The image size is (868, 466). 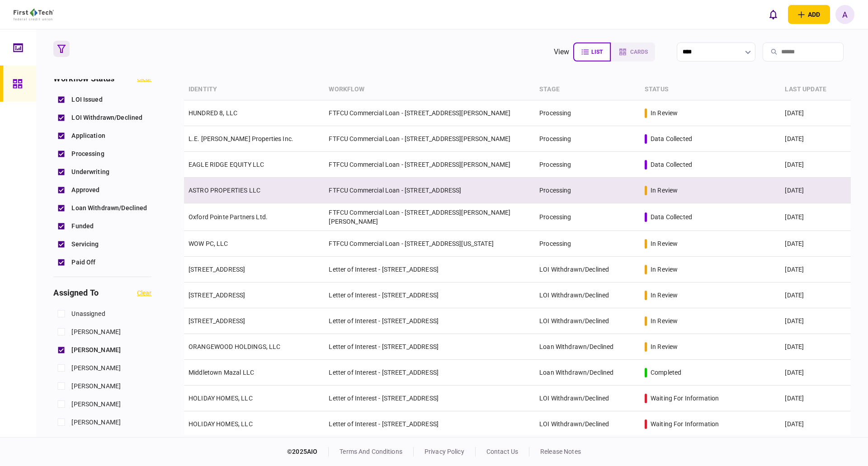 I want to click on th: workflow, so click(x=430, y=89).